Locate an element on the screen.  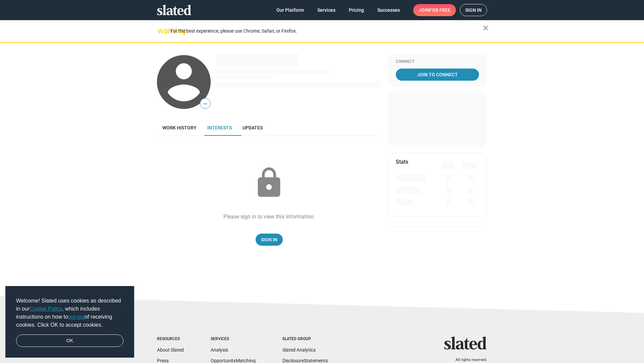
span: Join is located at coordinates (435, 10).